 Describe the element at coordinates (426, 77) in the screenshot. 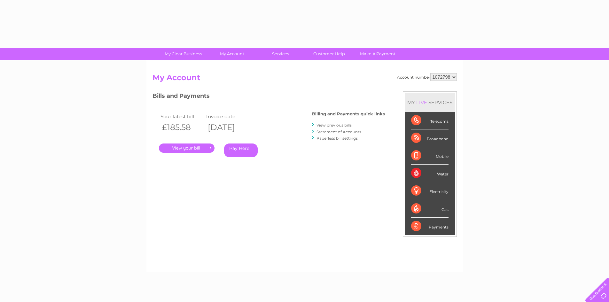

I see `div: Account number` at that location.